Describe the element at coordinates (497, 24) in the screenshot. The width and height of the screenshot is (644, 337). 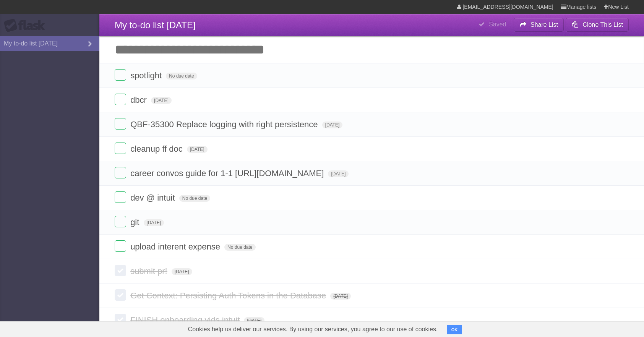
I see `b: Saved` at that location.